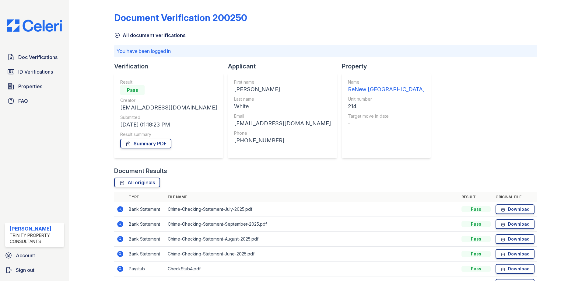 The image size is (582, 281). What do you see at coordinates (141, 171) in the screenshot?
I see `div: Document Results` at bounding box center [141, 171].